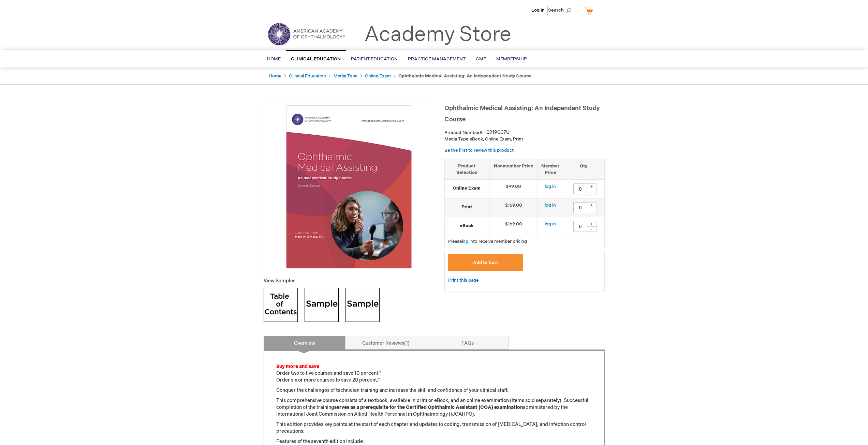  Describe the element at coordinates (378, 76) in the screenshot. I see `a: Online Exam` at that location.